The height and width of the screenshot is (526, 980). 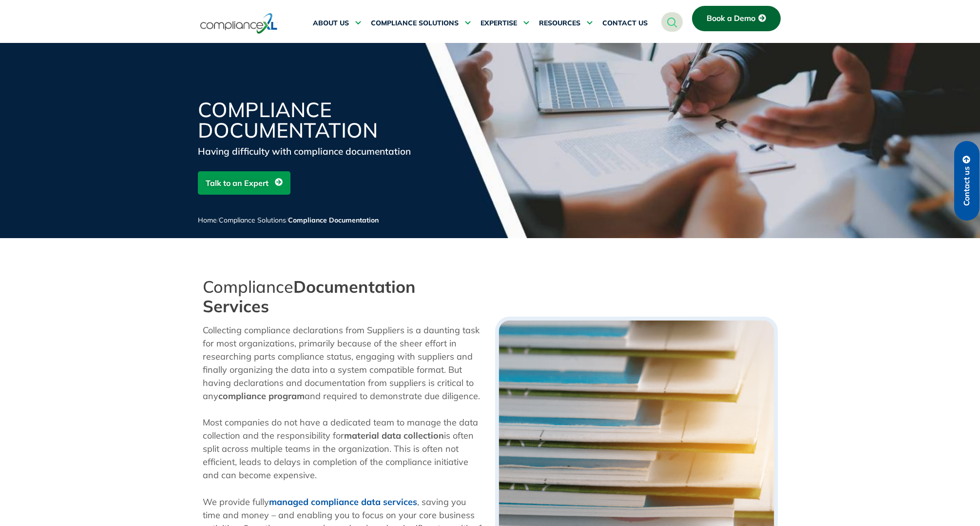 I want to click on a: Book a Demo, so click(x=737, y=19).